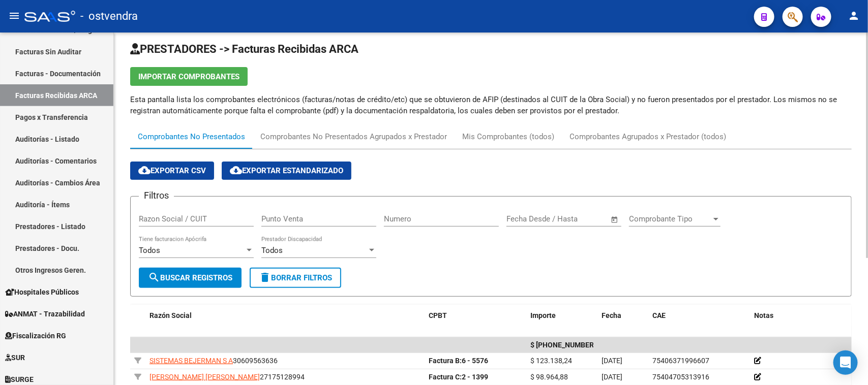 The width and height of the screenshot is (868, 385). Describe the element at coordinates (581, 219) in the screenshot. I see `input: Fecha fin` at that location.